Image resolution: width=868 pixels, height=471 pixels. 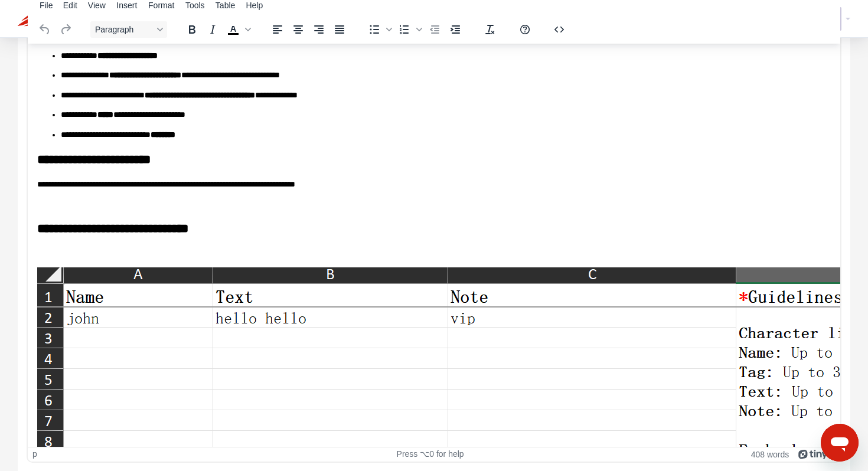 I want to click on div: Text color Black, so click(x=238, y=30).